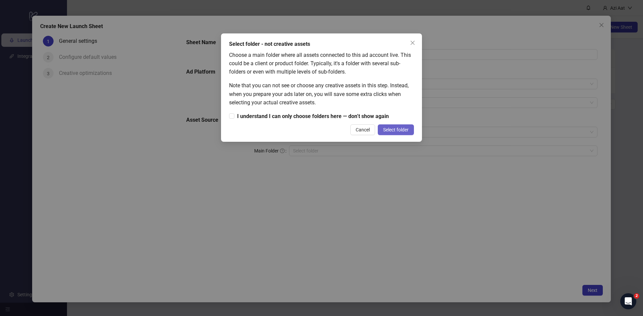 This screenshot has width=643, height=316. Describe the element at coordinates (321, 94) in the screenshot. I see `div: Note that you can not see or choose any creative assets in this step. Instead, when you prepare y...` at that location.